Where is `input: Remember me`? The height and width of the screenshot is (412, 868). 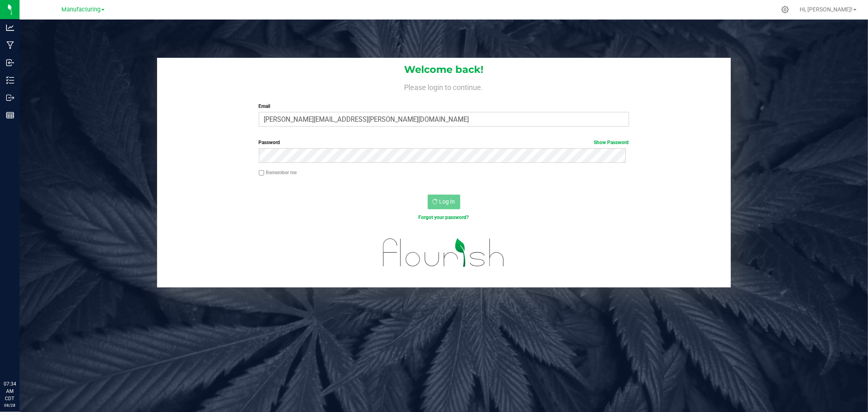 input: Remember me is located at coordinates (262, 173).